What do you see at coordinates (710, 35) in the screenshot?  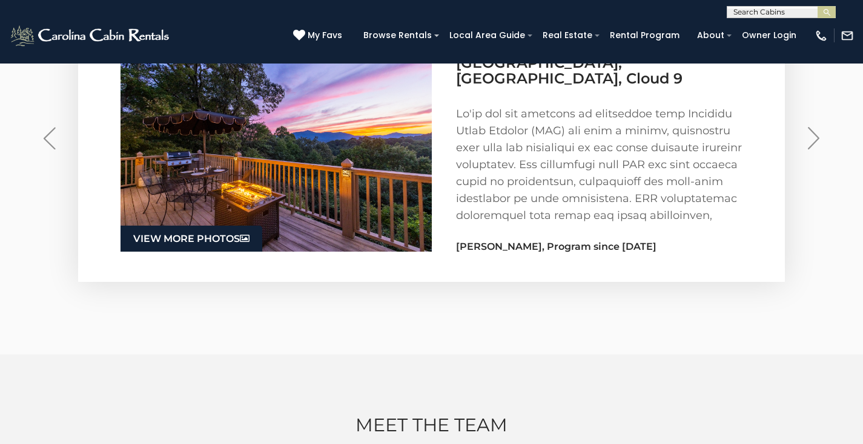 I see `a: About` at bounding box center [710, 35].